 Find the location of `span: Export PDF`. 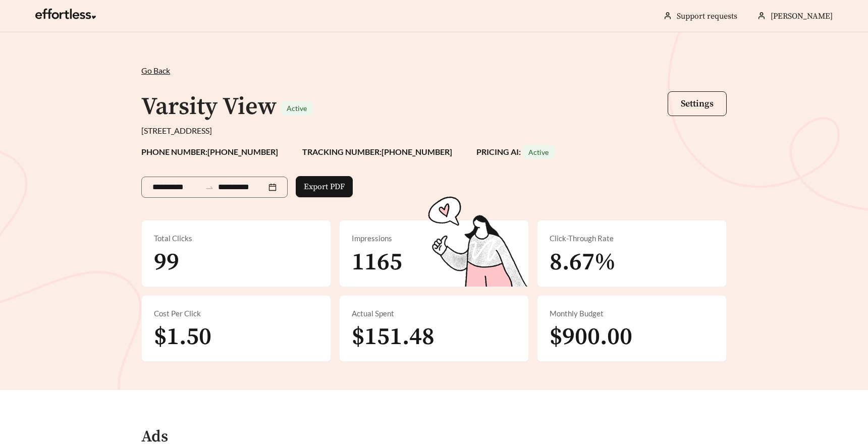

span: Export PDF is located at coordinates (324, 187).